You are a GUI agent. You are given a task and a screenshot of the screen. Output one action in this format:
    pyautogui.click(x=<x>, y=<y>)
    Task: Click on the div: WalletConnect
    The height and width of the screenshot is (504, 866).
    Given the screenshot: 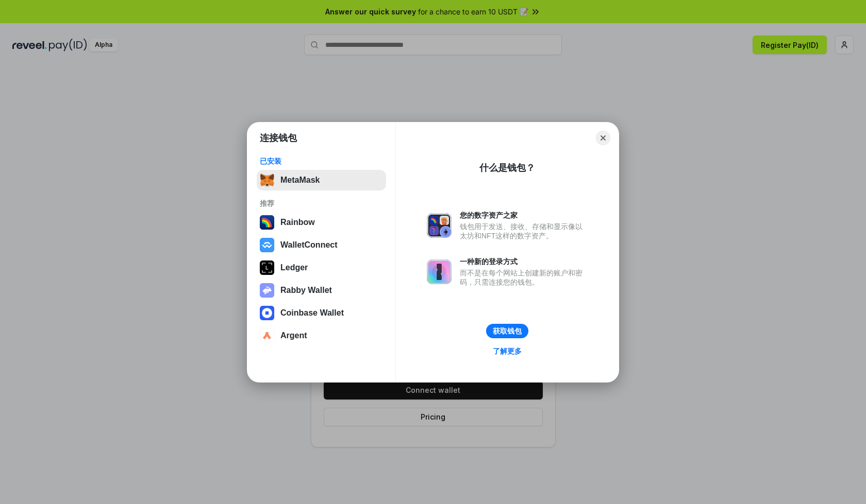 What is the action you would take?
    pyautogui.click(x=309, y=245)
    